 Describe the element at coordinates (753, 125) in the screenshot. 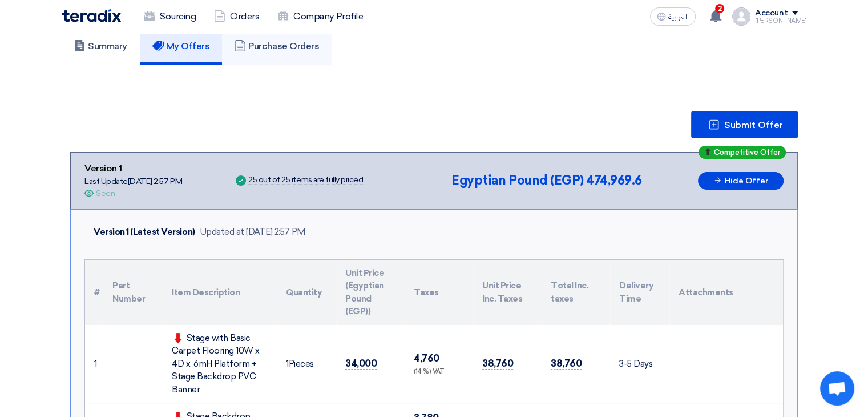

I see `span: Submit Offer` at that location.